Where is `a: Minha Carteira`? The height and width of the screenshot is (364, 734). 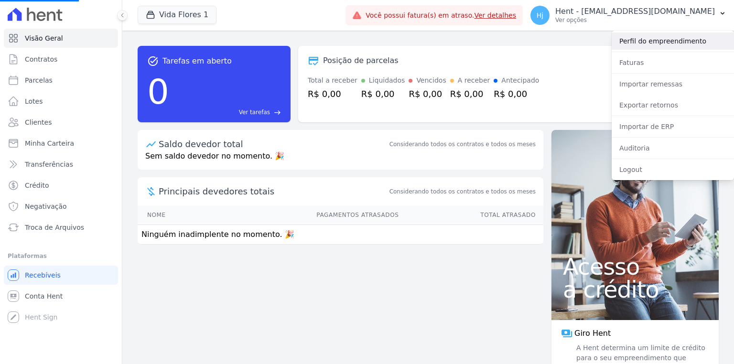 a: Minha Carteira is located at coordinates (61, 143).